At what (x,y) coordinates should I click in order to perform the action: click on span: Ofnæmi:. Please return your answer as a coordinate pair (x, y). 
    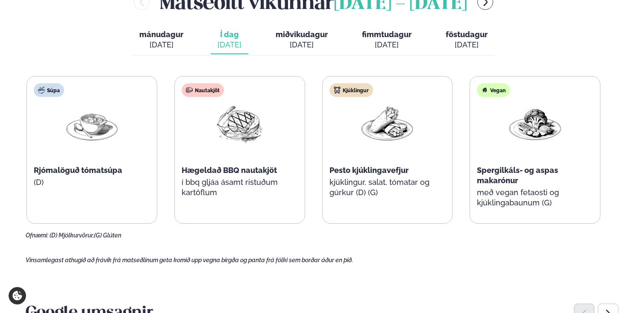
    Looking at the image, I should click on (37, 235).